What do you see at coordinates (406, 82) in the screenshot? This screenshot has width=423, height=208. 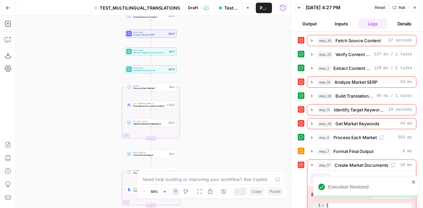 I see `span: 43 ms` at bounding box center [406, 82].